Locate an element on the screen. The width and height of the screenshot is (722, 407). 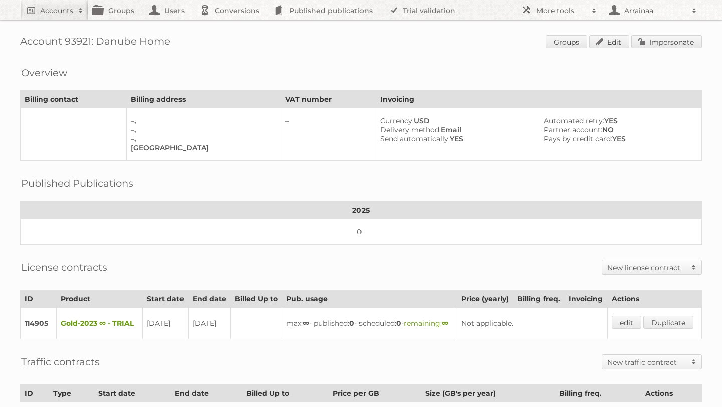
th: Price per GB is located at coordinates (375, 394).